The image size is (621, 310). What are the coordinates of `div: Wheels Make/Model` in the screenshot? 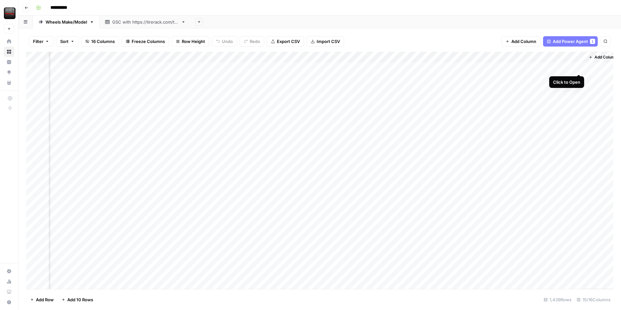 It's located at (66, 22).